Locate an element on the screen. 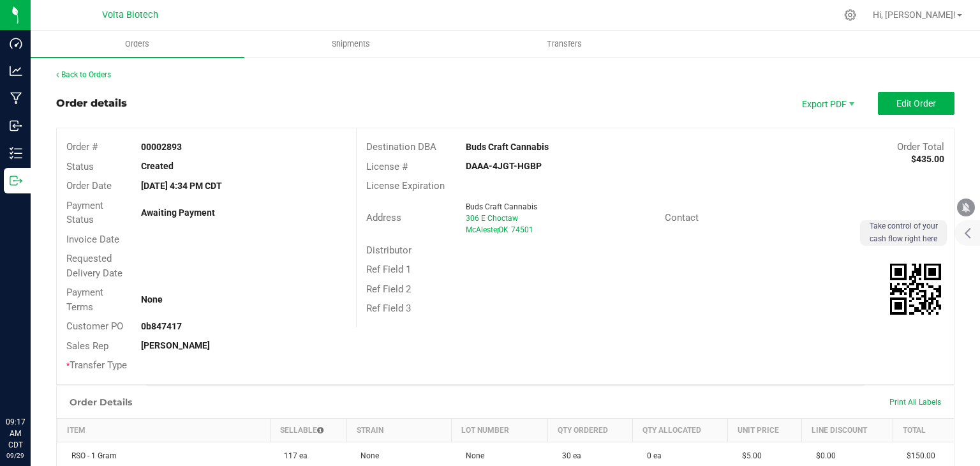 This screenshot has height=466, width=980. th: Unit Price is located at coordinates (765, 429).